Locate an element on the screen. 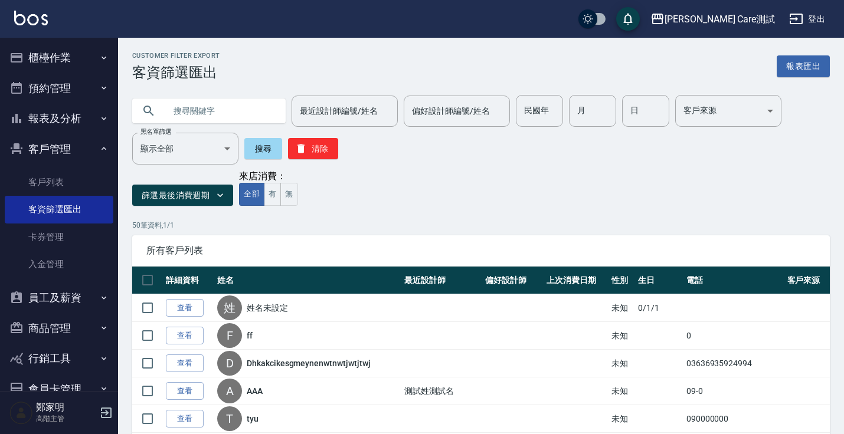 The image size is (844, 434). button: 櫃檯作業 is located at coordinates (59, 58).